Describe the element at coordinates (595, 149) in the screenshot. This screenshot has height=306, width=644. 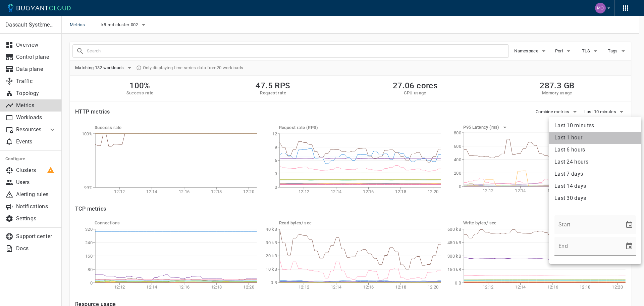
I see `li: Last 6 hours` at that location.